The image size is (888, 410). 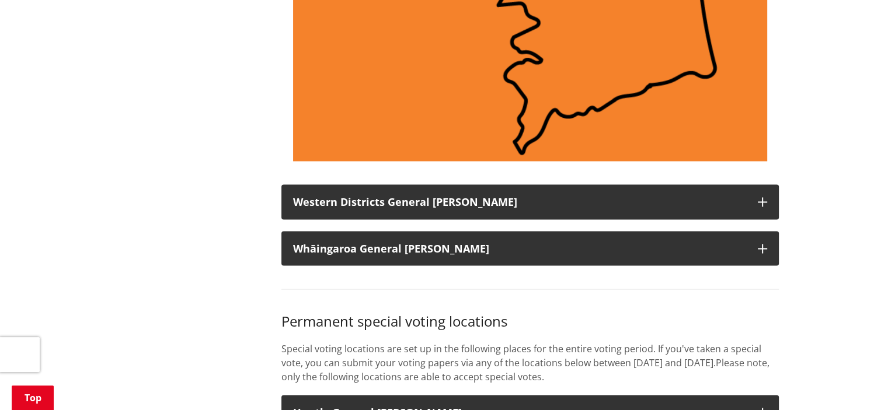 I want to click on p: Special voting locations are set up in the following places for the entire voting period. If you'..., so click(x=530, y=363).